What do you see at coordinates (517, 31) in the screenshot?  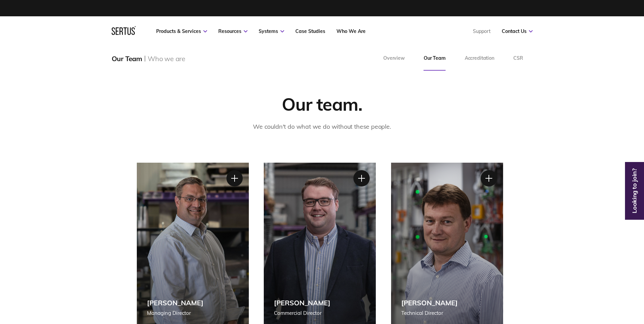 I see `a: Contact Us` at bounding box center [517, 31].